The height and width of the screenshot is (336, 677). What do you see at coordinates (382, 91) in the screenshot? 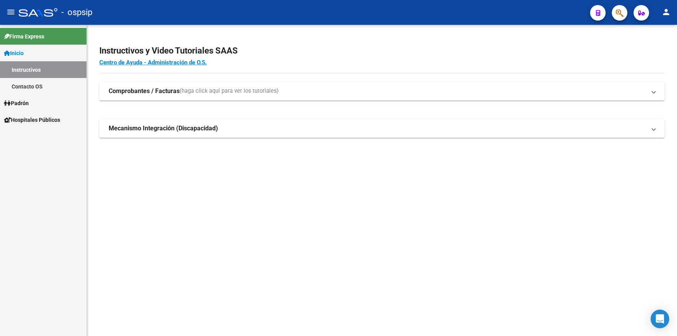
I see `mat-expansion-panel-header: Comprobantes / Facturas(haga click aquí para ver los tutoriales)` at bounding box center [382, 91].